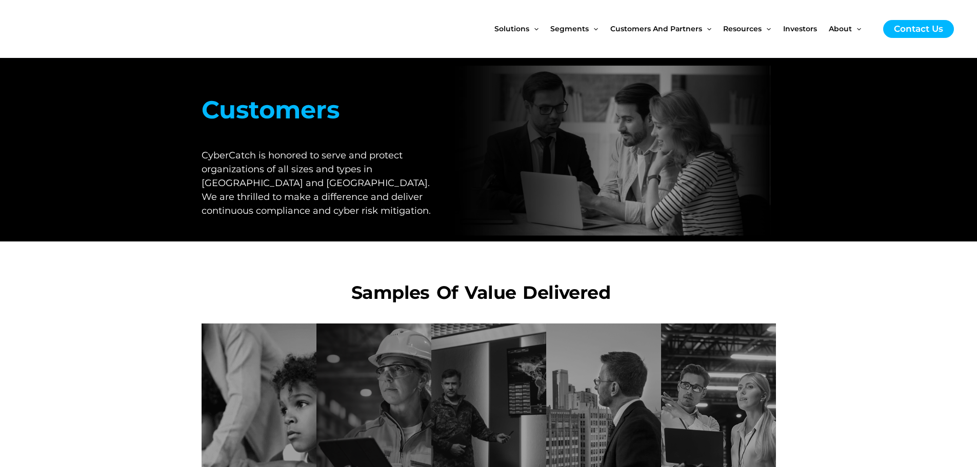 This screenshot has width=977, height=467. I want to click on span: Resources, so click(742, 29).